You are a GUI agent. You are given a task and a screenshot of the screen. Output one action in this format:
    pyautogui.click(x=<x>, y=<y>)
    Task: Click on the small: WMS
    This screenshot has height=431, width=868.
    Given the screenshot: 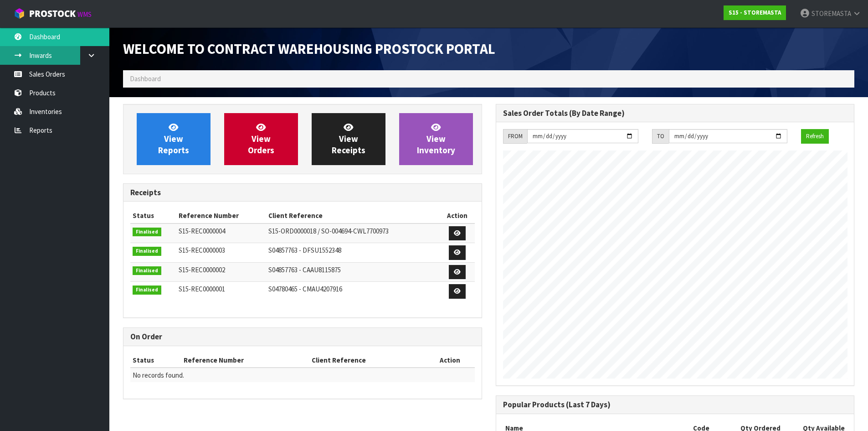 What is the action you would take?
    pyautogui.click(x=84, y=14)
    